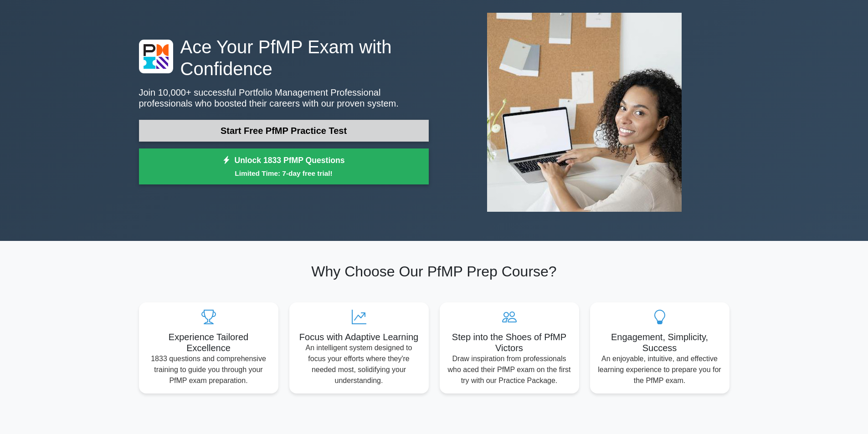  What do you see at coordinates (359, 364) in the screenshot?
I see `p: An intelligent system designed to focus your efforts where they're needed most, solidifying your ...` at bounding box center [359, 364].